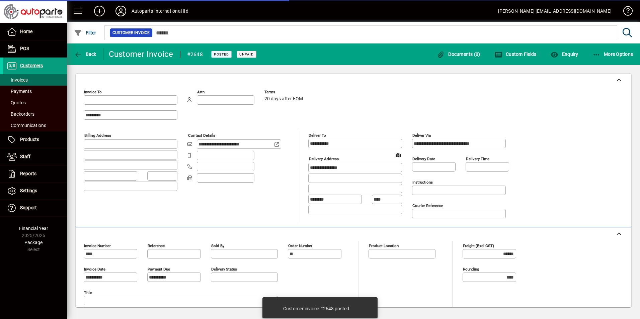 The height and width of the screenshot is (319, 640). What do you see at coordinates (421, 136) in the screenshot?
I see `mat-label: Deliver via` at bounding box center [421, 136].